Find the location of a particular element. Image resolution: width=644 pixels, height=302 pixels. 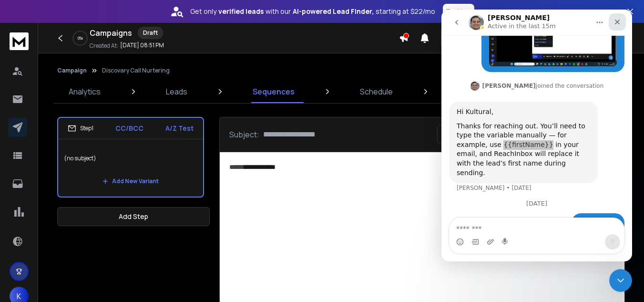

div: Close is located at coordinates (176, 12).